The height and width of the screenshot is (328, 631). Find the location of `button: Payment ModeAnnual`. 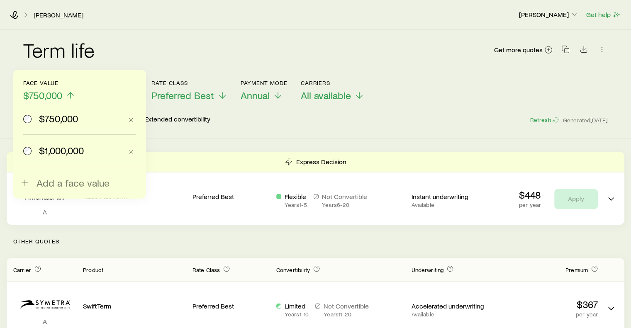

button: Payment ModeAnnual is located at coordinates (264, 90).